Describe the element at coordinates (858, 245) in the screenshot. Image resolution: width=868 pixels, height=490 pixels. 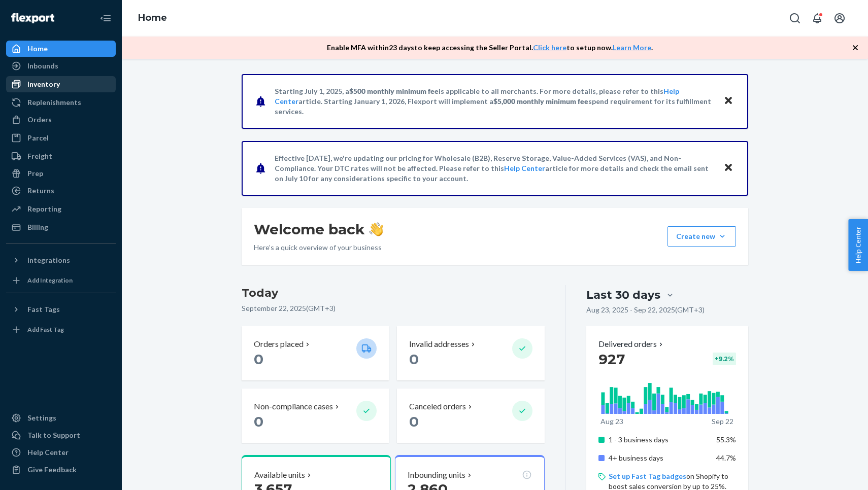
I see `button: Help Center` at that location.